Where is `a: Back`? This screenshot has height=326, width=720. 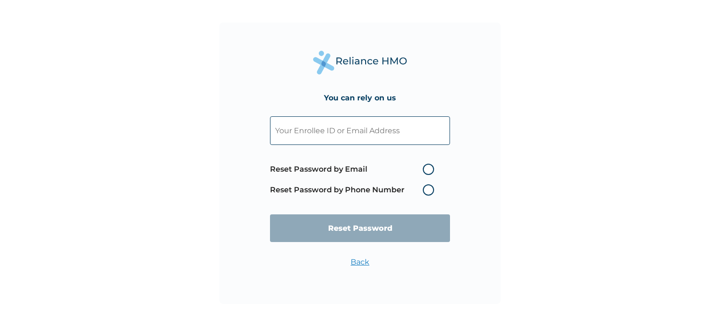 a: Back is located at coordinates (360, 262).